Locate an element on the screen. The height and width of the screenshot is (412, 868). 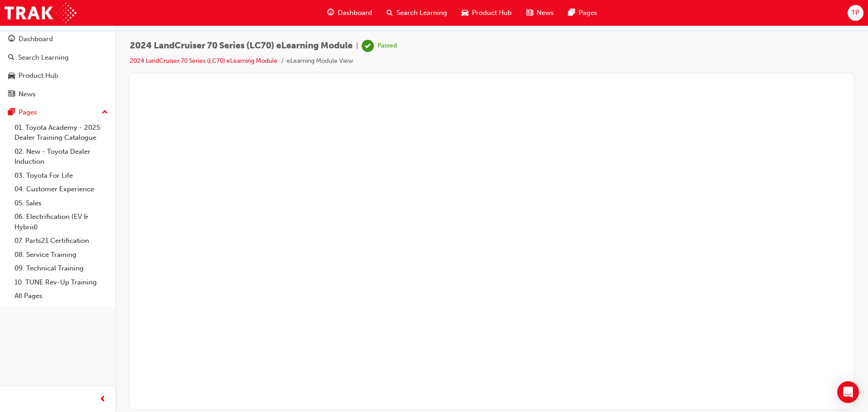
a: 08. Service Training is located at coordinates (61, 254).